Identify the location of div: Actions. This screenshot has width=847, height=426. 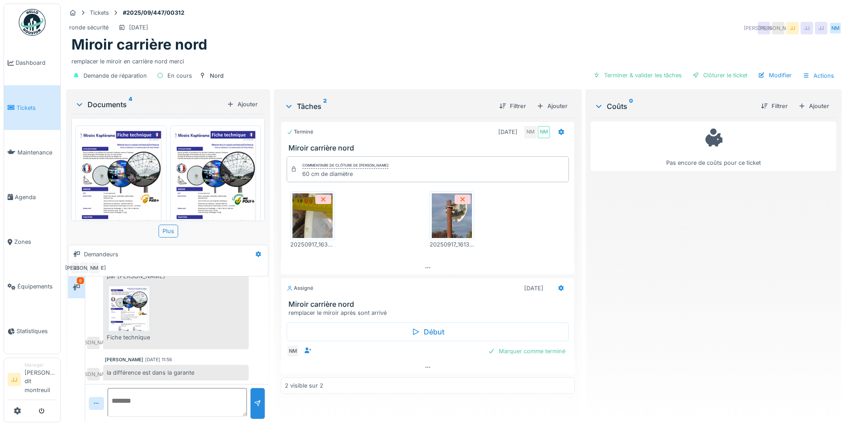
(818, 75).